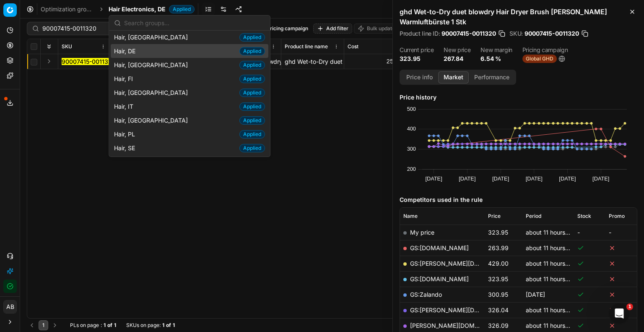 This screenshot has width=644, height=332. Describe the element at coordinates (495, 216) in the screenshot. I see `span: Price` at that location.